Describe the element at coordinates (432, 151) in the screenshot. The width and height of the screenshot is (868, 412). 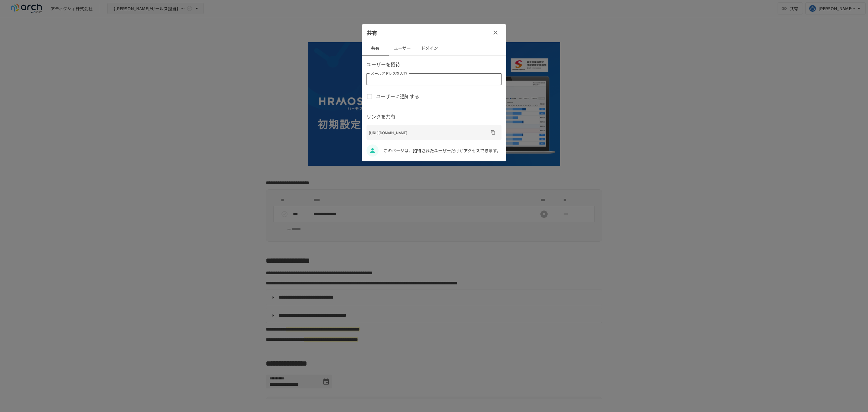
I see `a: 招待されたユーザー` at that location.